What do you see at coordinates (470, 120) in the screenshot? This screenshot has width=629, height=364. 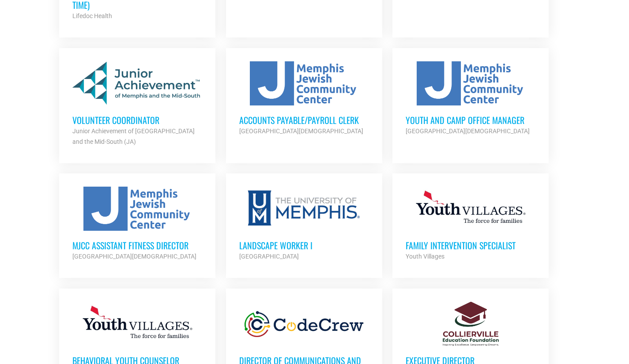 I see `h3: Youth and Camp Office Manager` at bounding box center [470, 120].